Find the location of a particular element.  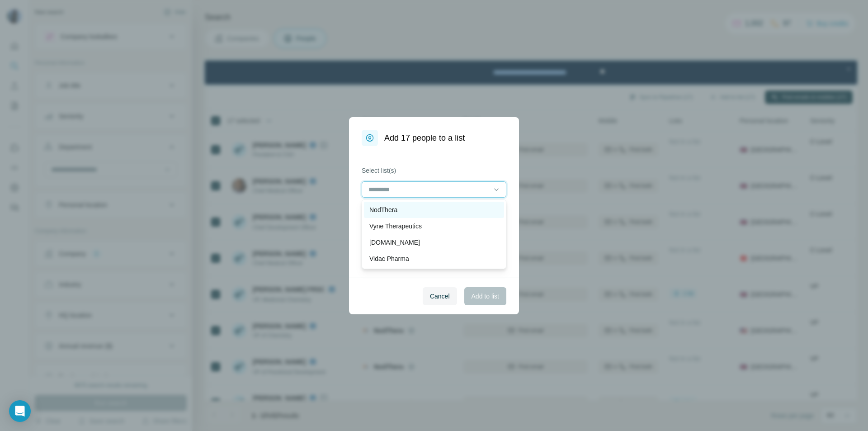

h1: Add 17 people to a list is located at coordinates (424, 138).